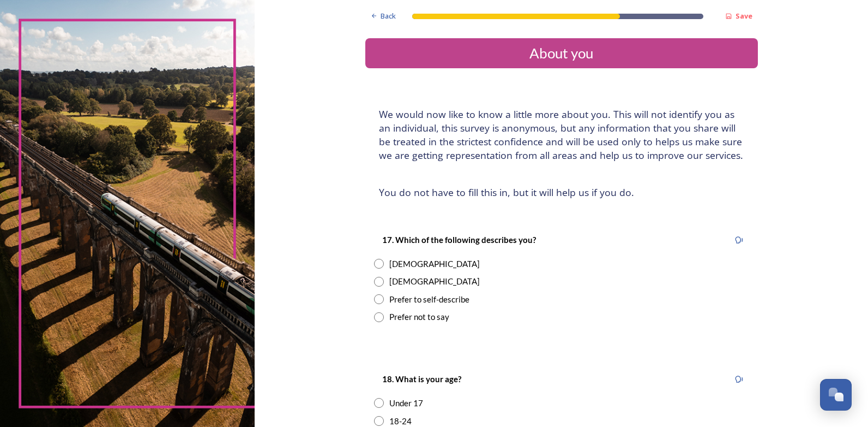 The image size is (868, 427). I want to click on div: About you, so click(561, 53).